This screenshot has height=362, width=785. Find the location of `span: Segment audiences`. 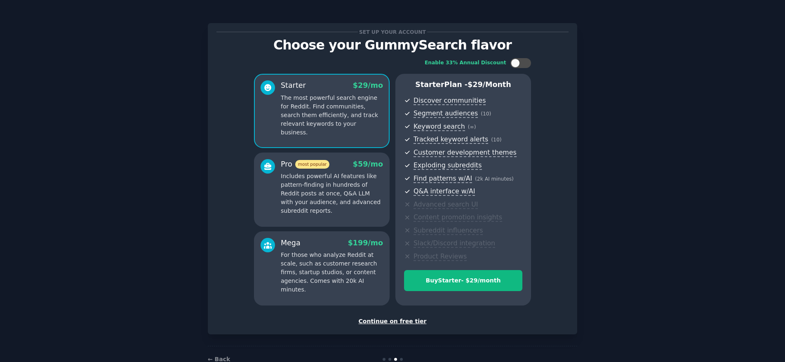

span: Segment audiences is located at coordinates (446, 113).